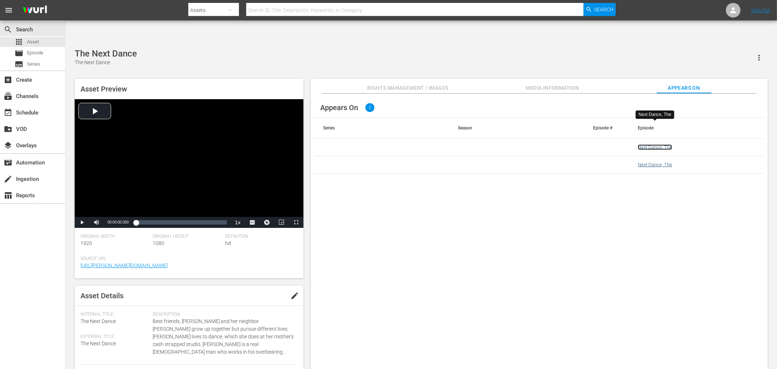 Image resolution: width=777 pixels, height=369 pixels. I want to click on span: Source Url, so click(187, 259).